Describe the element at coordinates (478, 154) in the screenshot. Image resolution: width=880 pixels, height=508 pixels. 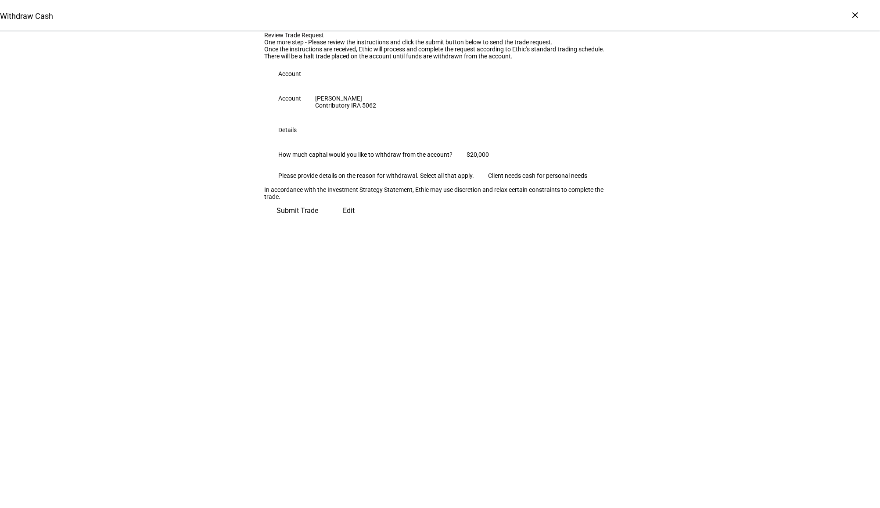
I see `div: $20,000` at that location.